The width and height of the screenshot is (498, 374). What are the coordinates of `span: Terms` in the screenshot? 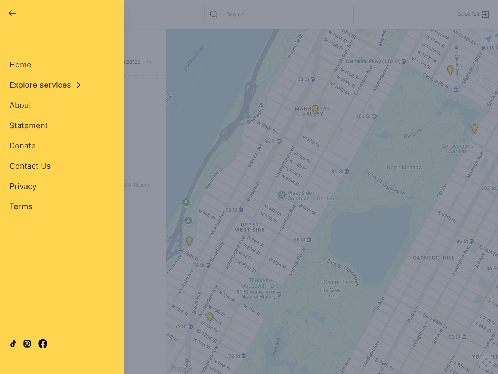 It's located at (21, 206).